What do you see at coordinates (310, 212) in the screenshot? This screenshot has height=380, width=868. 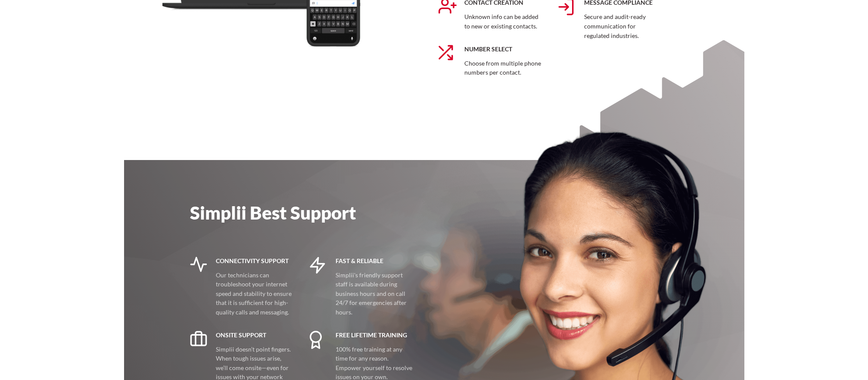 I see `h1: Simplii Best Support` at bounding box center [310, 212].